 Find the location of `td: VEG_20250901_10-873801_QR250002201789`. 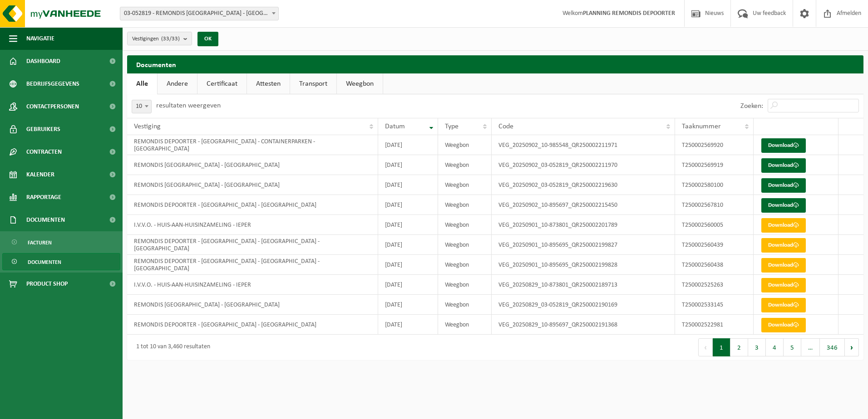

td: VEG_20250901_10-873801_QR250002201789 is located at coordinates (584, 225).